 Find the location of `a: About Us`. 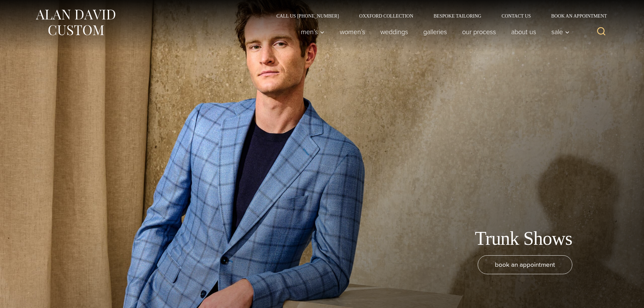

a: About Us is located at coordinates (524, 32).